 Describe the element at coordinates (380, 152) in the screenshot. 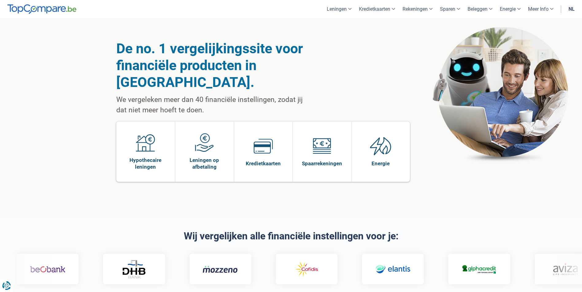

I see `a: Energie Energie` at that location.